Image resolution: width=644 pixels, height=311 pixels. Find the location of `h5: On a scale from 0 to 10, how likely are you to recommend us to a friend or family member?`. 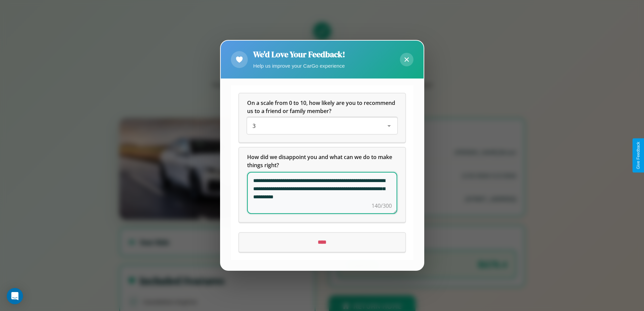

h5: On a scale from 0 to 10, how likely are you to recommend us to a friend or family member? is located at coordinates (322, 108).